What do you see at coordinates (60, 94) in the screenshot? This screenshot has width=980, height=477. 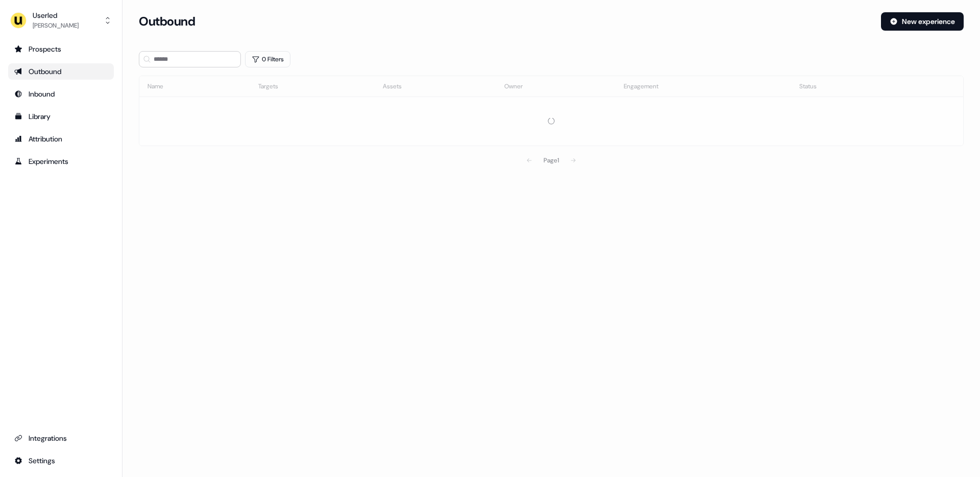 I see `div: Inbound` at bounding box center [60, 94].